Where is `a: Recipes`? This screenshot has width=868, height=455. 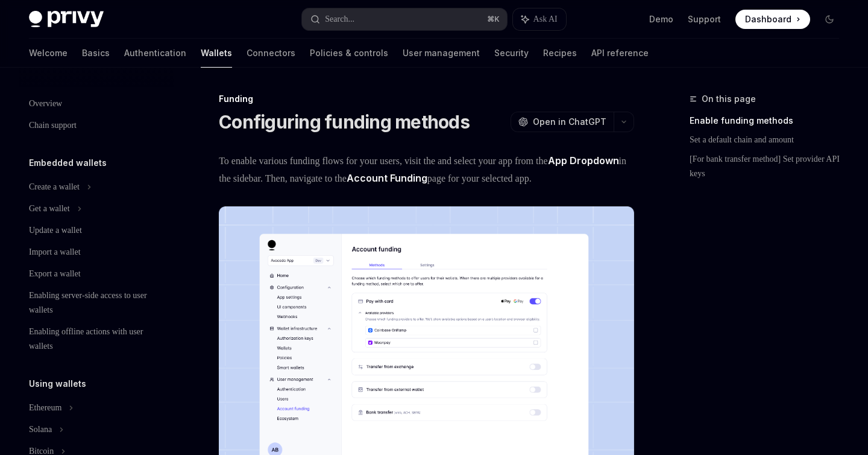
a: Recipes is located at coordinates (560, 53).